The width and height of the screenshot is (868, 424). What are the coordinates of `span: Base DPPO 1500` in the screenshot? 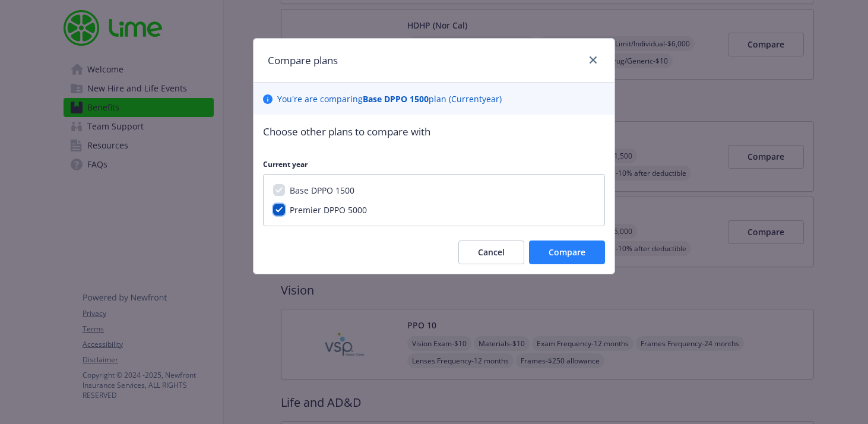 It's located at (322, 190).